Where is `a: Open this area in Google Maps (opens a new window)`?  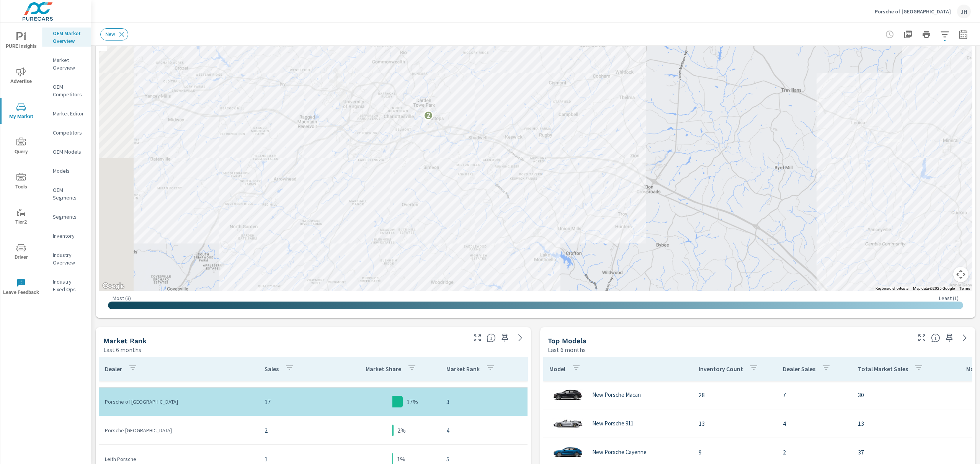 a: Open this area in Google Maps (opens a new window) is located at coordinates (113, 286).